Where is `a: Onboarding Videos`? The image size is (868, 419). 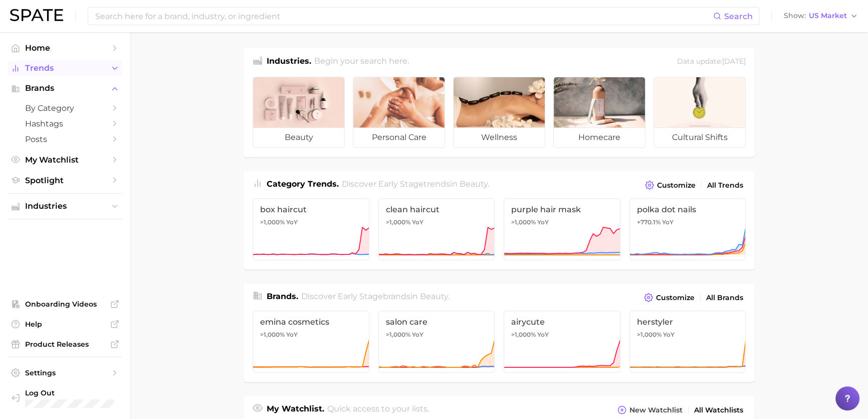
a: Onboarding Videos is located at coordinates (65, 304).